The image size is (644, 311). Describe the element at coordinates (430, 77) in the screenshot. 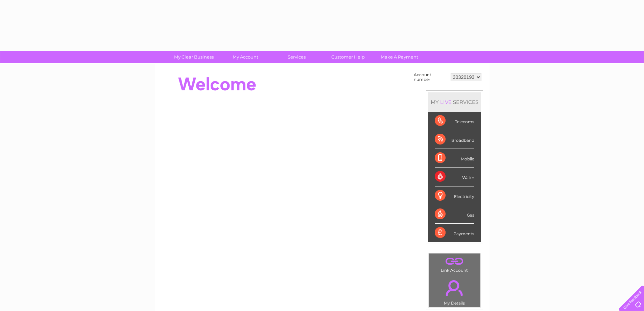

I see `td: Account number` at that location.